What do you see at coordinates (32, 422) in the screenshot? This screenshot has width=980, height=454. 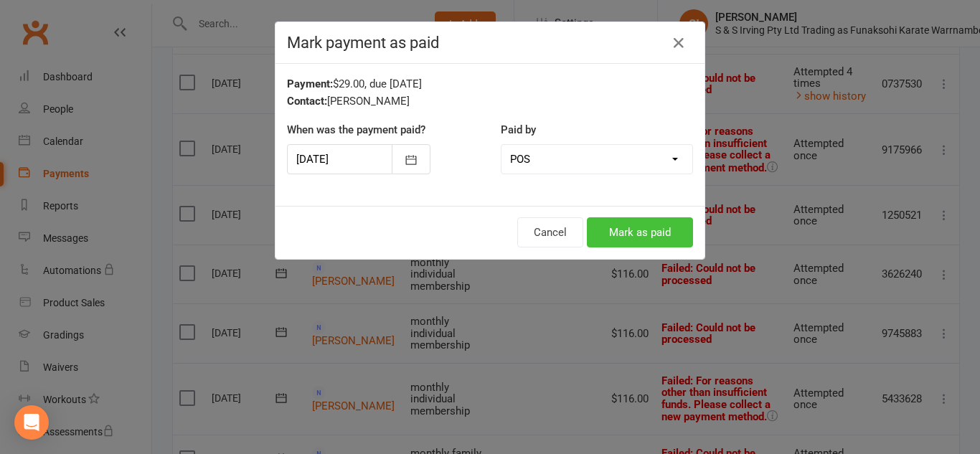 I see `div: Open Intercom Messenger` at bounding box center [32, 422].